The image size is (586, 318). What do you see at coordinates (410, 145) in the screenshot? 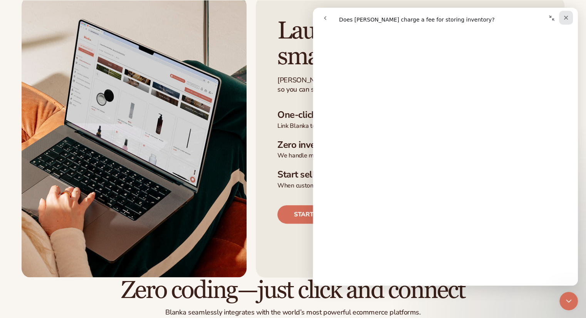
I see `h3: Zero inventory needed` at bounding box center [410, 145].